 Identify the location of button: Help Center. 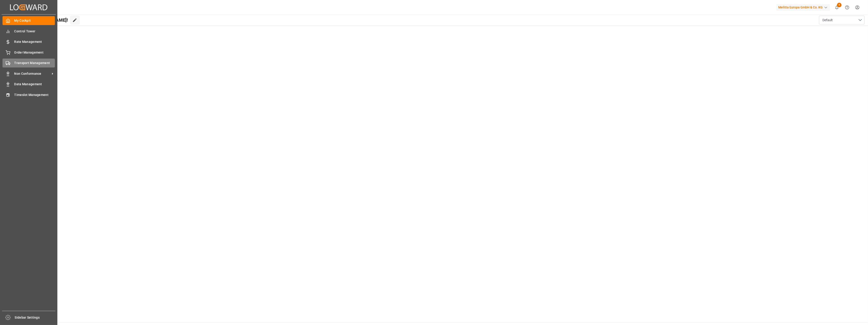
(847, 7).